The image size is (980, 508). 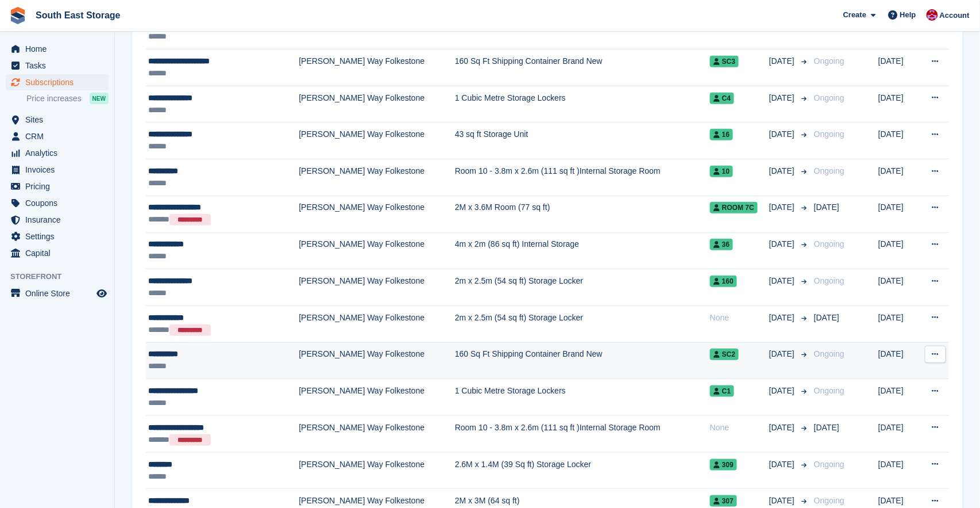 What do you see at coordinates (582, 471) in the screenshot?
I see `td: 2.6M x 1.4M (39 Sq ft) Storage Locker` at bounding box center [582, 471].